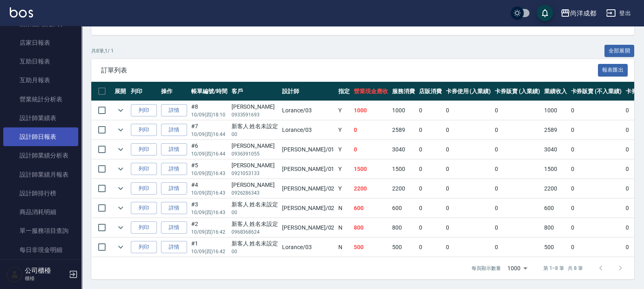 The height and width of the screenshot is (289, 644). What do you see at coordinates (209, 247) in the screenshot?
I see `td: #1` at bounding box center [209, 247].